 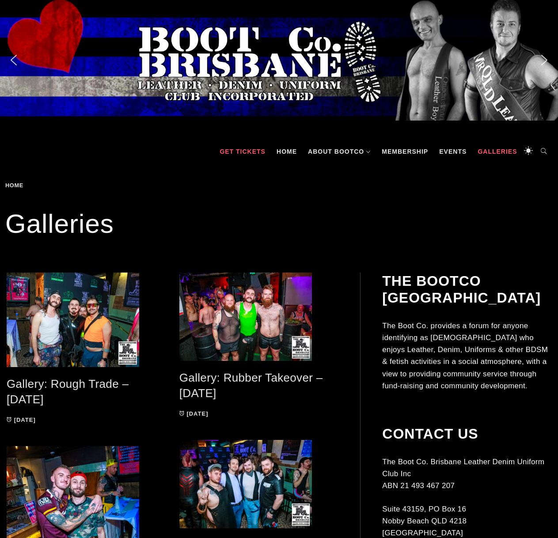 I want to click on p: The Boot Co. Brisbane Leather Denim Uniform Club Inc ABN 21 493 467 207, so click(x=466, y=474).